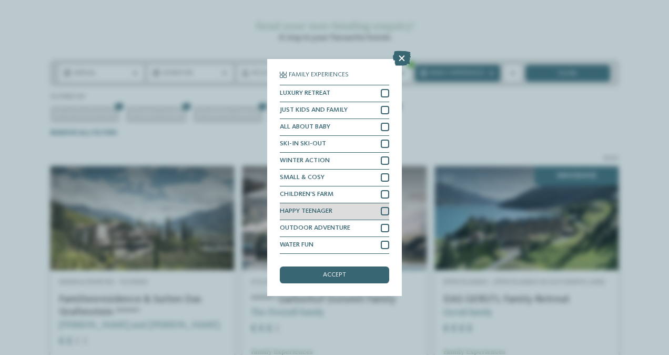 This screenshot has width=669, height=355. Describe the element at coordinates (305, 160) in the screenshot. I see `span: WINTER ACTION` at that location.